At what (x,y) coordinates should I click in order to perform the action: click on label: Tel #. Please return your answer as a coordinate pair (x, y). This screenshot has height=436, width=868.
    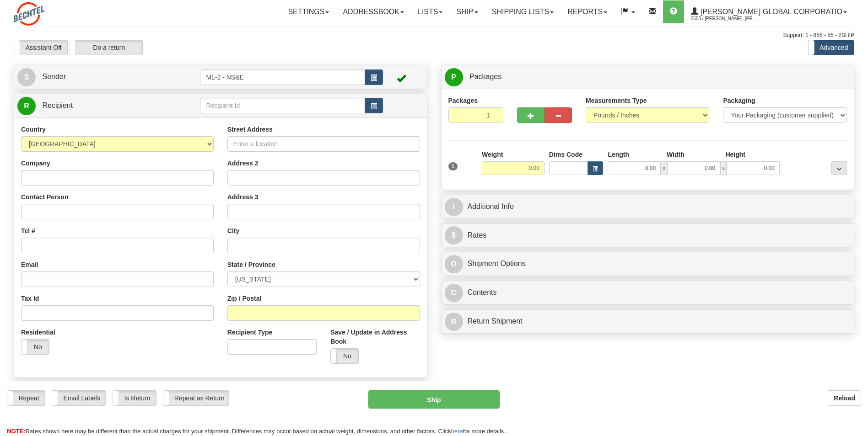
    Looking at the image, I should click on (28, 231).